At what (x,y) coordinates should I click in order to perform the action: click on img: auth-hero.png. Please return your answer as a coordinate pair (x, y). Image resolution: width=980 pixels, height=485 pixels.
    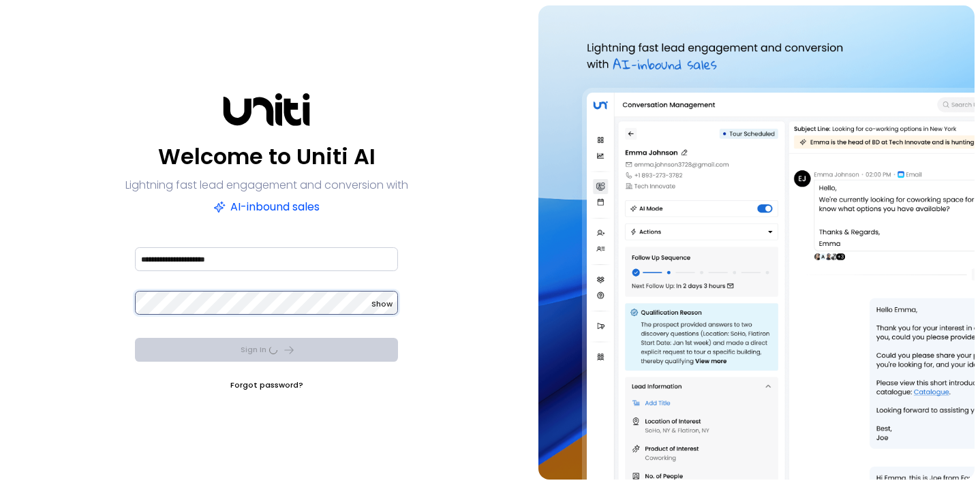
    Looking at the image, I should click on (757, 243).